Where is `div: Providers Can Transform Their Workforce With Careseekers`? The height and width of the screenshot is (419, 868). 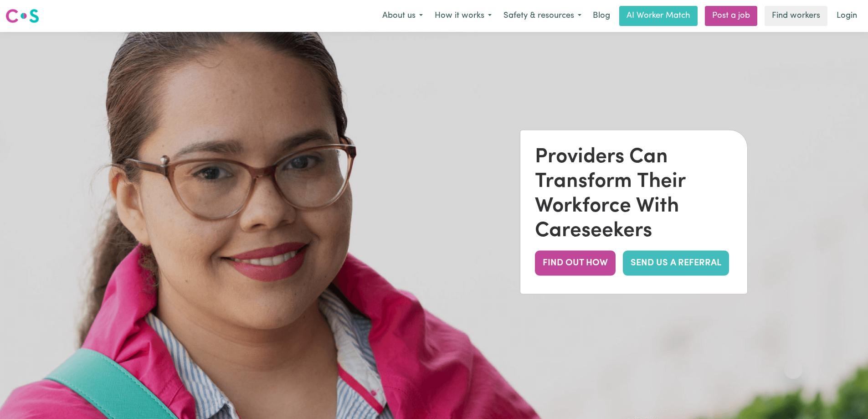 div: Providers Can Transform Their Workforce With Careseekers is located at coordinates (634, 194).